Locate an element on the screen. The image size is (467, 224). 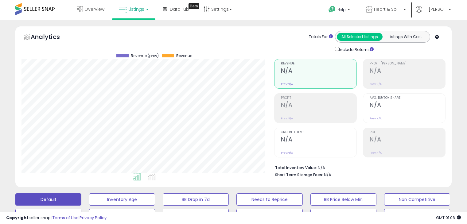
button: repricing is located at coordinates (343, 215).